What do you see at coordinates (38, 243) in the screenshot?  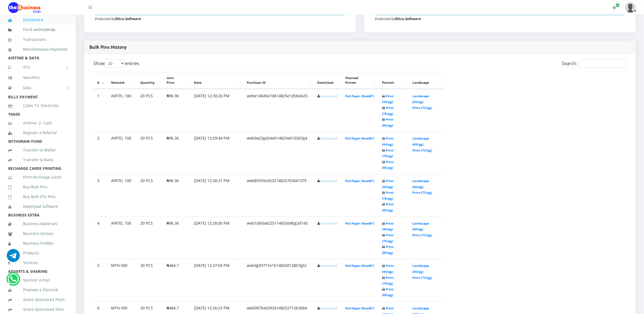 I see `a: Business Profiles` at bounding box center [38, 243].